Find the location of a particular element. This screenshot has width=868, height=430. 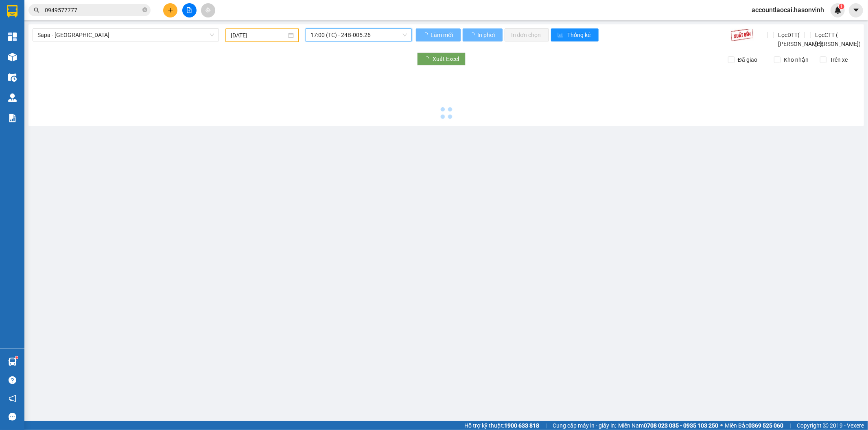

button: caret-down is located at coordinates (856, 10).